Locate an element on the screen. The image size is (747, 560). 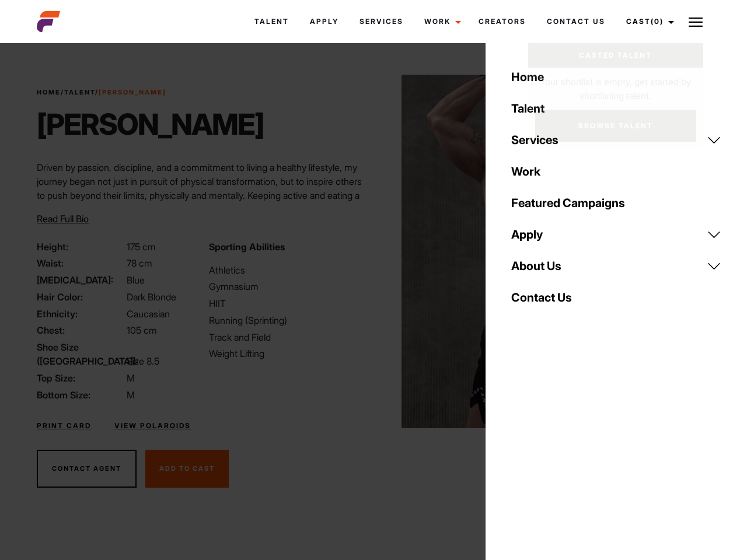
button: Read Full Bio is located at coordinates (63, 219).